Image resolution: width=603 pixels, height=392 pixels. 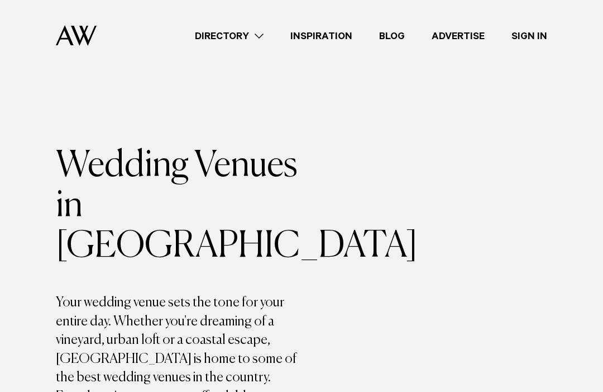 I want to click on img: Auckland Weddings Logo, so click(x=76, y=35).